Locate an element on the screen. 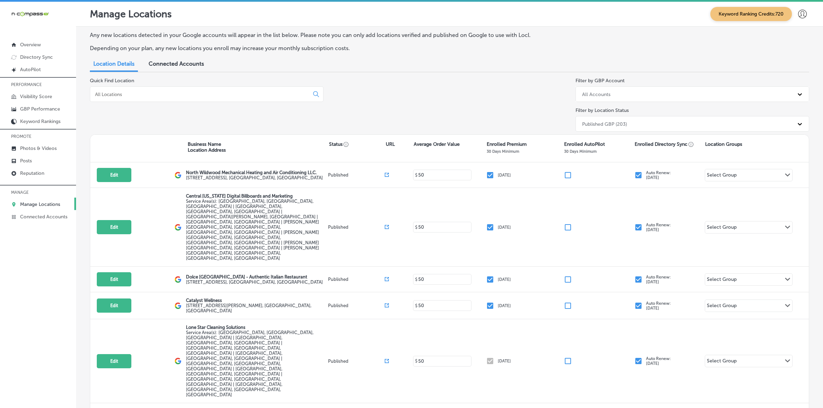  p: Keyword Rankings is located at coordinates (40, 121).